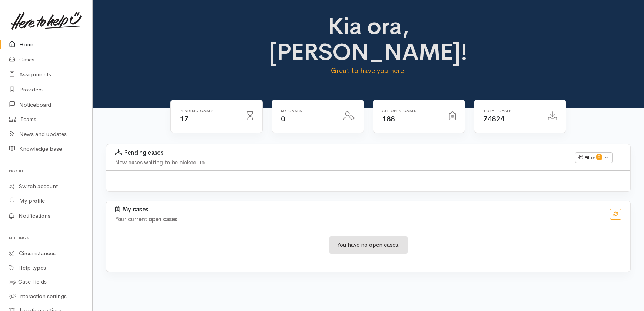  What do you see at coordinates (307, 110) in the screenshot?
I see `h6: My cases` at bounding box center [307, 110].